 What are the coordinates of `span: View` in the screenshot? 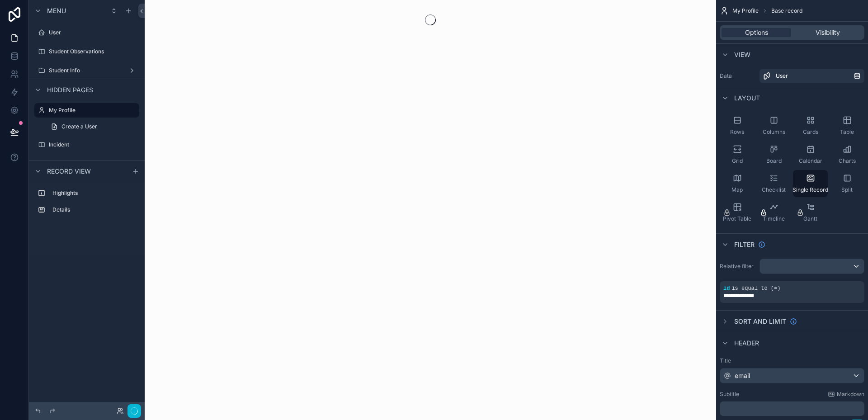 It's located at (742, 54).